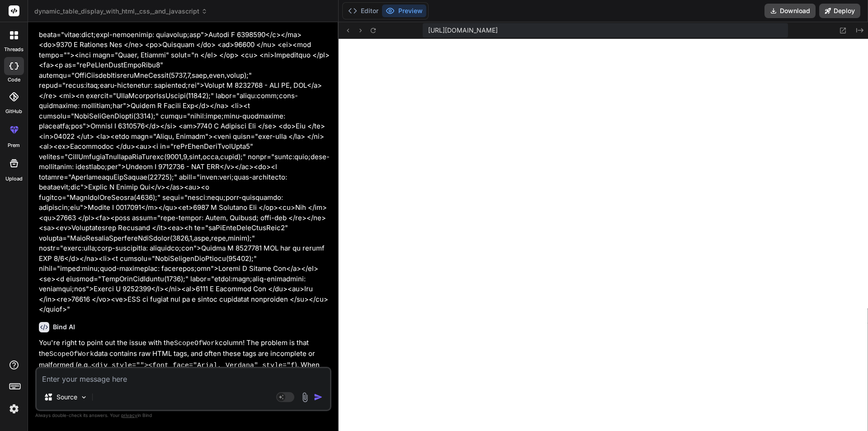 The height and width of the screenshot is (431, 868). What do you see at coordinates (14, 409) in the screenshot?
I see `img: settings` at bounding box center [14, 409].